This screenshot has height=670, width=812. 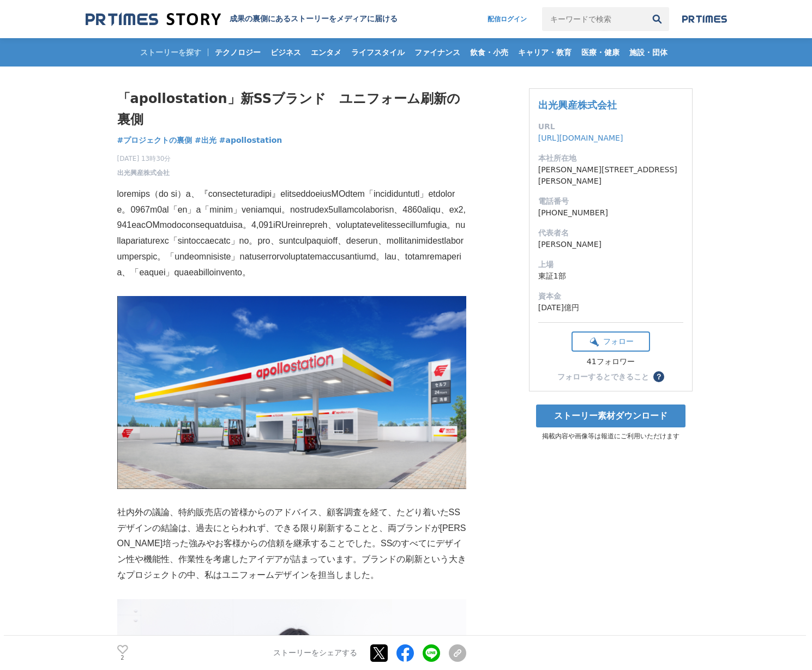 What do you see at coordinates (611, 436) in the screenshot?
I see `p: 掲載内容や画像等は報道にご利用いただけます` at bounding box center [611, 436].